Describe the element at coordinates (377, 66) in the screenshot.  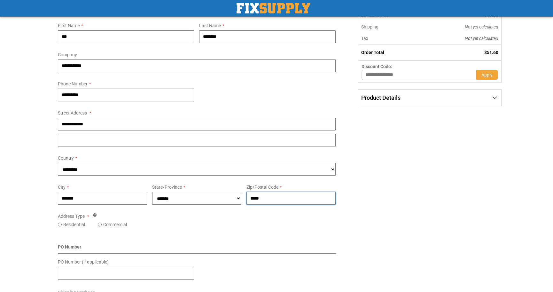
I see `span: Discount Code:` at that location.